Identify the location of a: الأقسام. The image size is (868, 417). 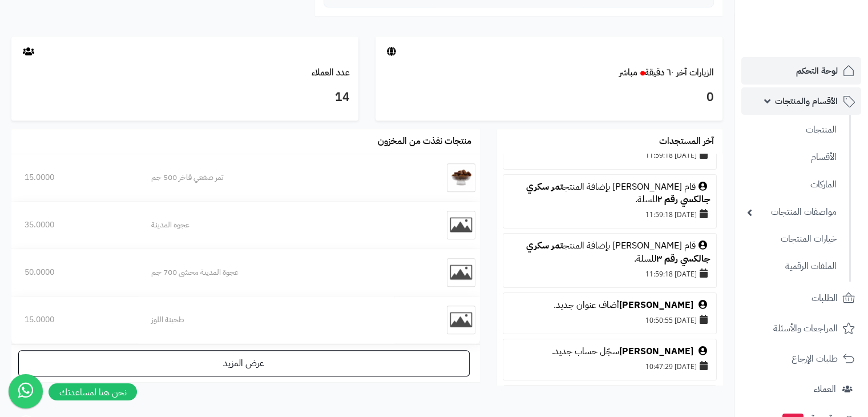
(792, 157).